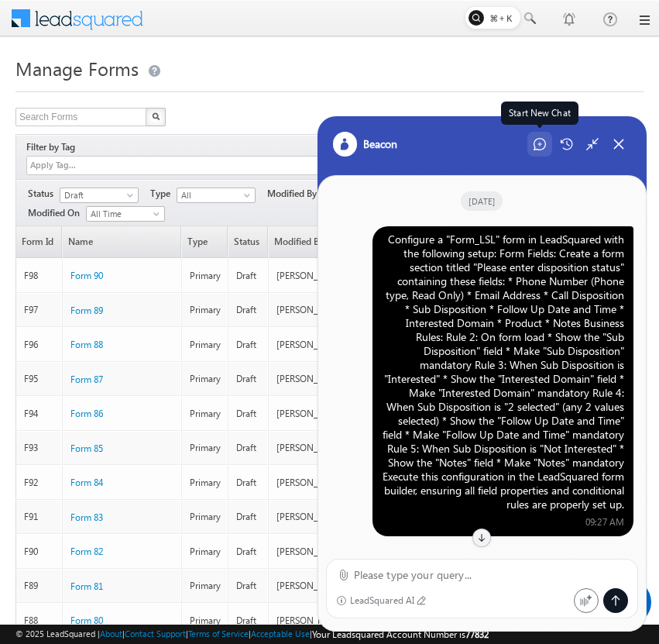 Image resolution: width=659 pixels, height=644 pixels. I want to click on a: Form 89, so click(86, 311).